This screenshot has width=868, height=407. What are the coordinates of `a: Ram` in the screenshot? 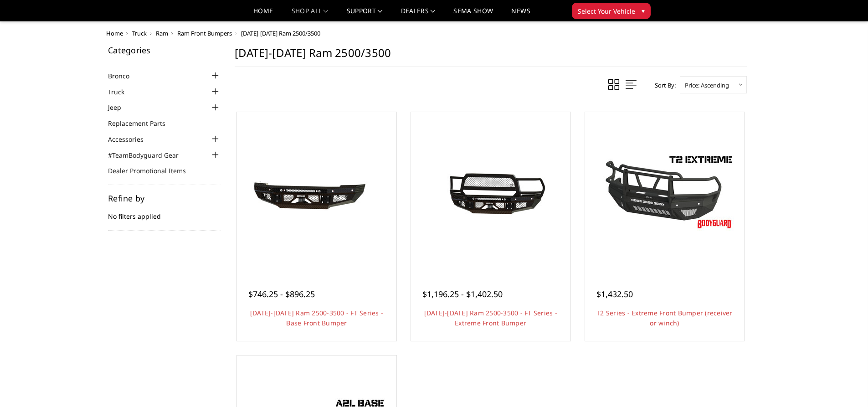 It's located at (162, 33).